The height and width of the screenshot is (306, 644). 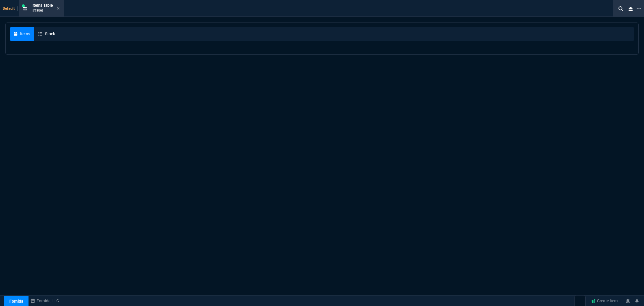 What do you see at coordinates (43, 5) in the screenshot?
I see `span: Items Table` at bounding box center [43, 5].